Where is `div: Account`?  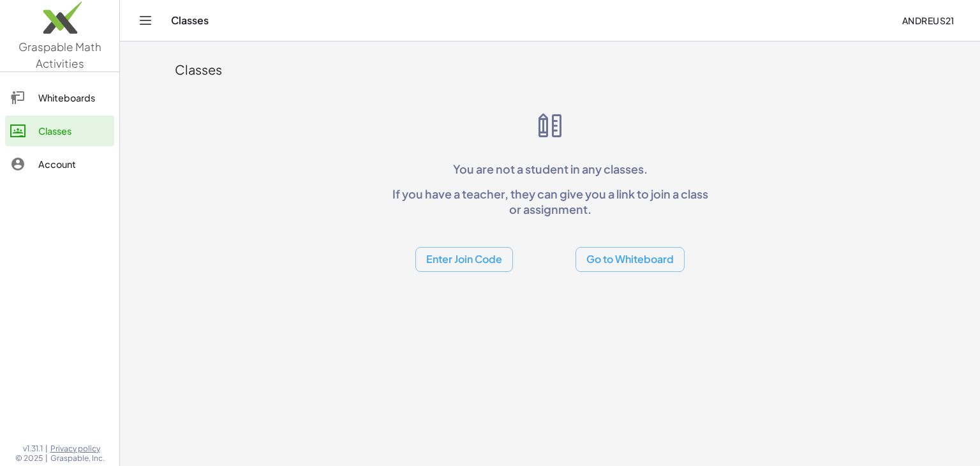
div: Account is located at coordinates (73, 164).